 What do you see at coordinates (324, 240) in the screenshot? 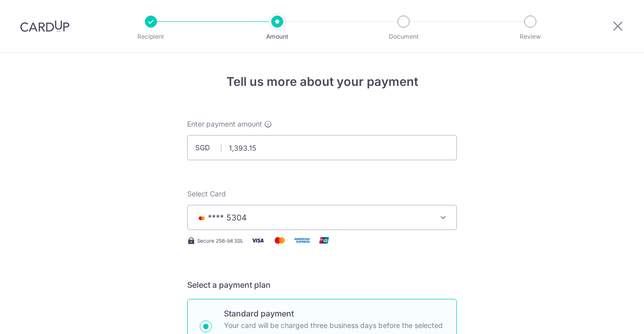
I see `img: Union Pay` at bounding box center [324, 240].